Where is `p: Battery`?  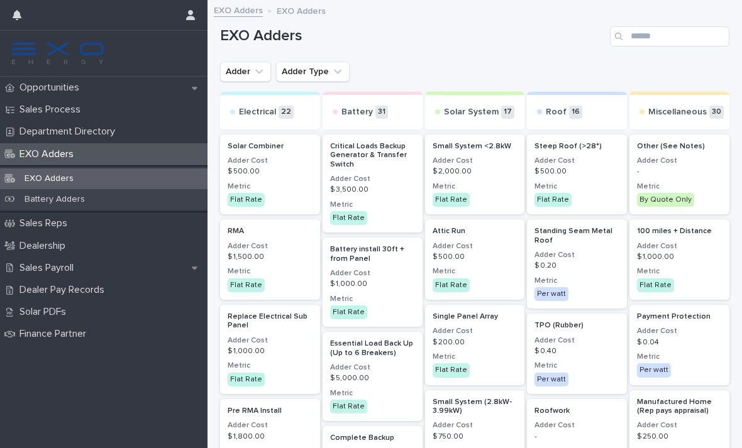 p: Battery is located at coordinates (357, 112).